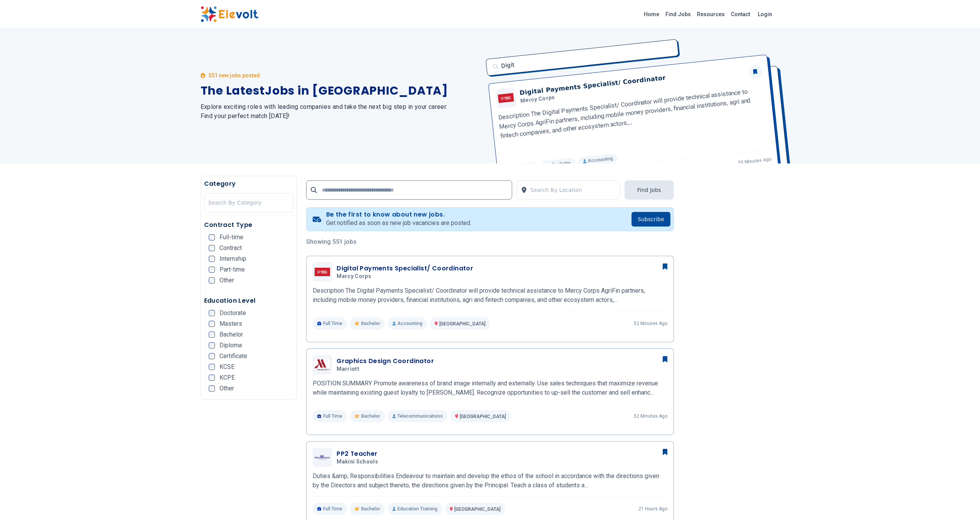  What do you see at coordinates (653, 509) in the screenshot?
I see `p: 21 hours ago` at bounding box center [653, 509].